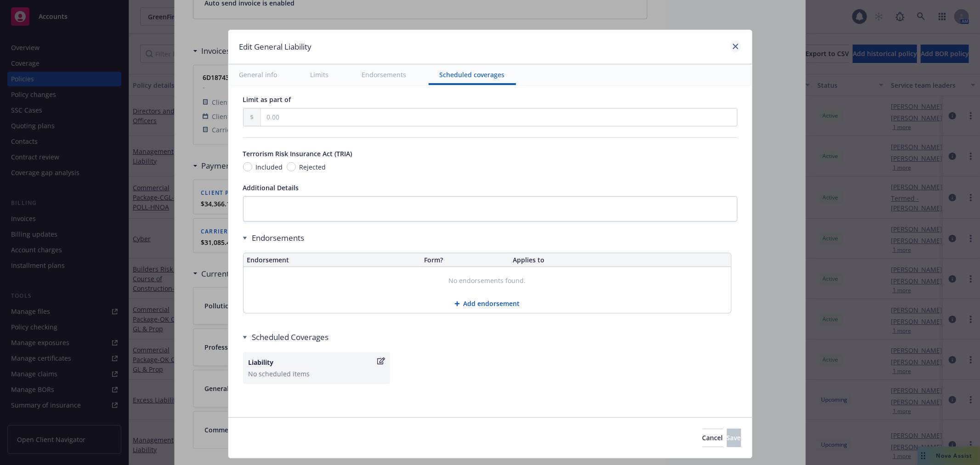  I want to click on div: Scheduled Coverages, so click(490, 337).